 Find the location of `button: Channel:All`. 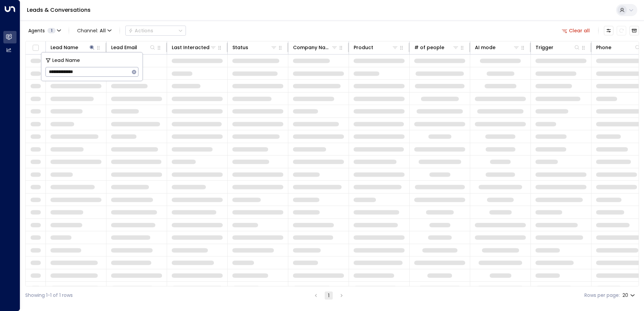

button: Channel:All is located at coordinates (94, 31).